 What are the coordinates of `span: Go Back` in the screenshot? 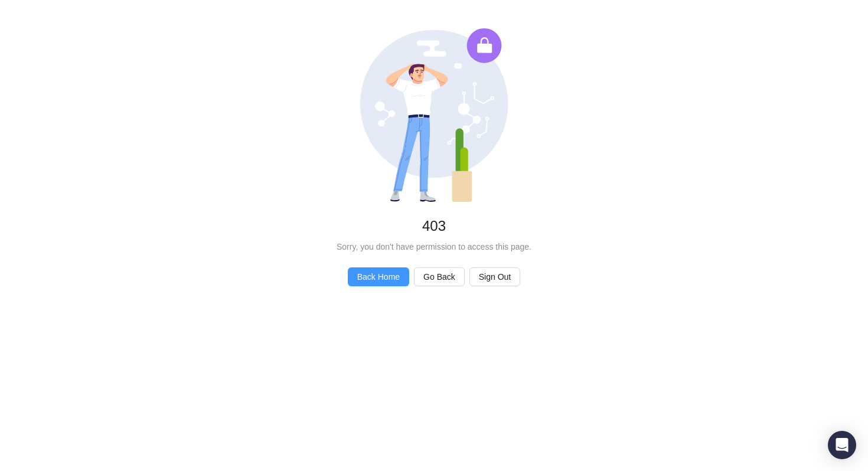 It's located at (439, 277).